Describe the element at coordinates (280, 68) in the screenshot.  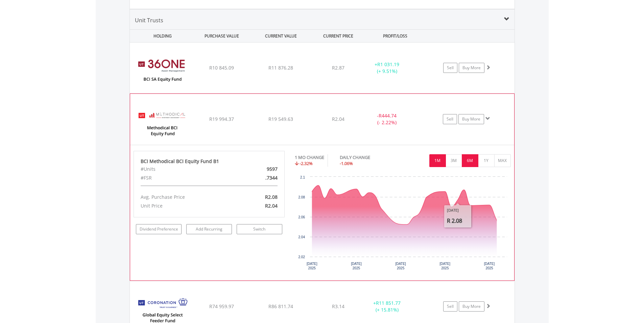
I see `span: R11 876.28` at that location.